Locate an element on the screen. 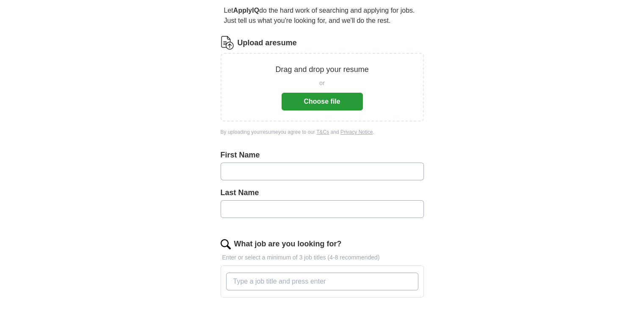  p: Drag and drop your resume is located at coordinates (322, 69).